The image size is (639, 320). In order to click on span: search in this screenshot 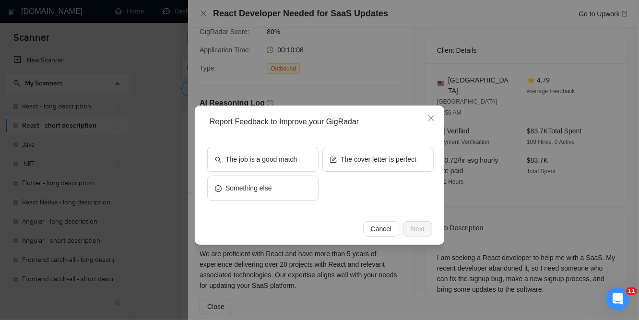, I will do `click(218, 159)`.